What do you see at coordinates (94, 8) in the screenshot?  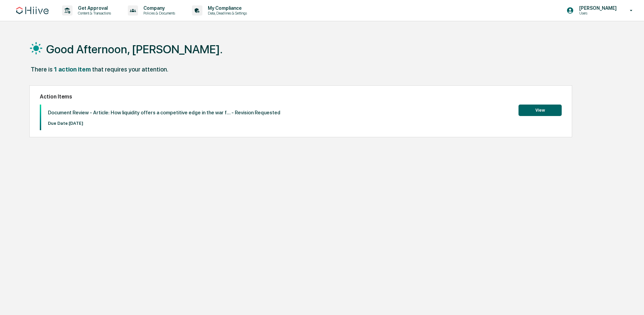 I see `p: Get Approval` at bounding box center [94, 8].